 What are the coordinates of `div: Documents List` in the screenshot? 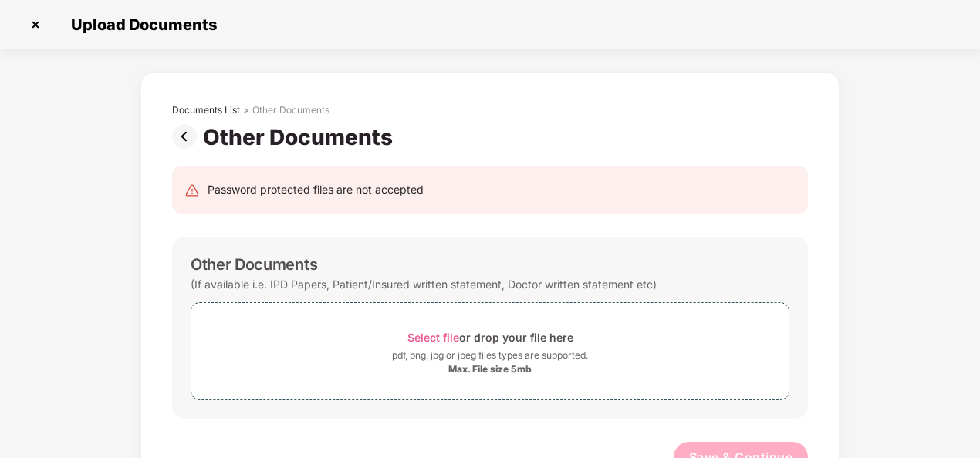 It's located at (206, 110).